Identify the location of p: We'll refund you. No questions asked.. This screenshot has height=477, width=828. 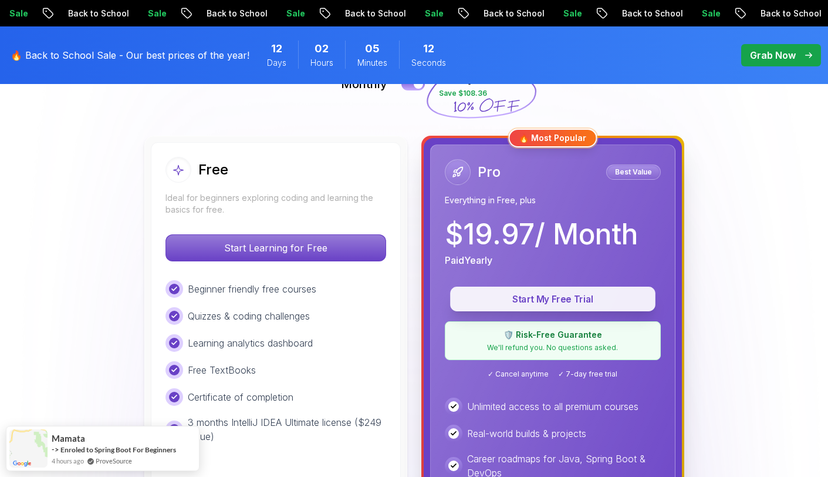
(553, 348).